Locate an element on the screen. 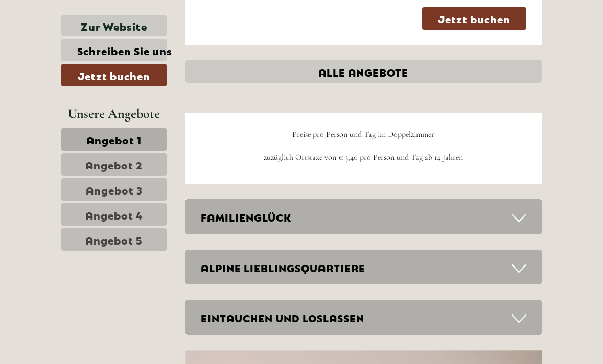 The height and width of the screenshot is (364, 603). div: FAMILIENGLÜCK is located at coordinates (364, 216).